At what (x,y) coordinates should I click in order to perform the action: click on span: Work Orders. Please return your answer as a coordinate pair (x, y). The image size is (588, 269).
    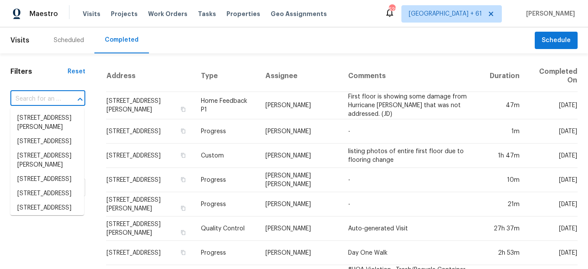
    Looking at the image, I should click on (168, 14).